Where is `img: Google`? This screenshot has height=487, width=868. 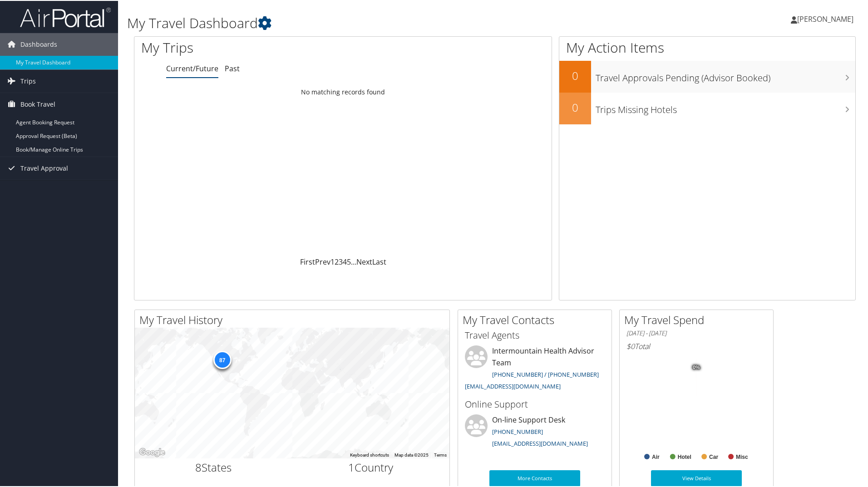
img: Google is located at coordinates (152, 451).